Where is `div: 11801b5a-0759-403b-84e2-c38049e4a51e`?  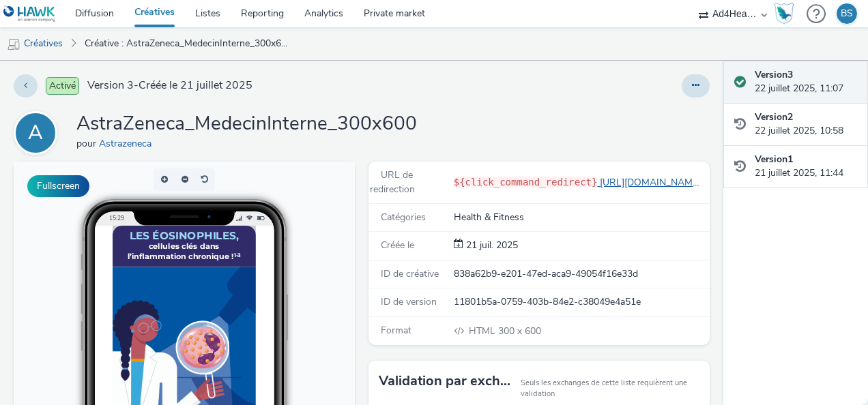
div: 11801b5a-0759-403b-84e2-c38049e4a51e is located at coordinates (581, 302).